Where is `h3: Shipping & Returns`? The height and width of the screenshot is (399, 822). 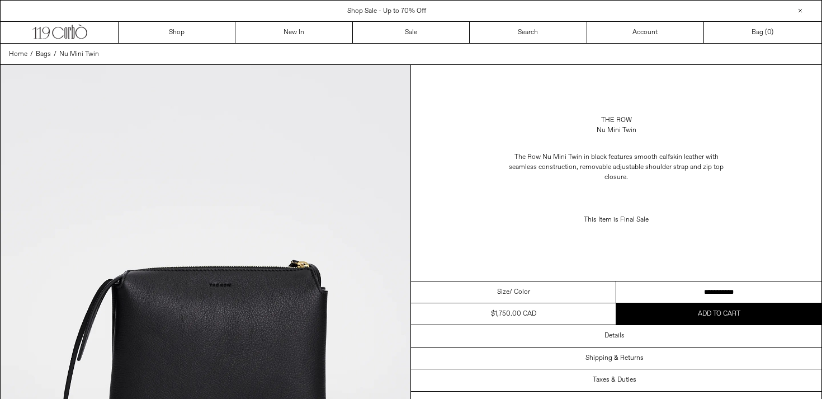 h3: Shipping & Returns is located at coordinates (615, 358).